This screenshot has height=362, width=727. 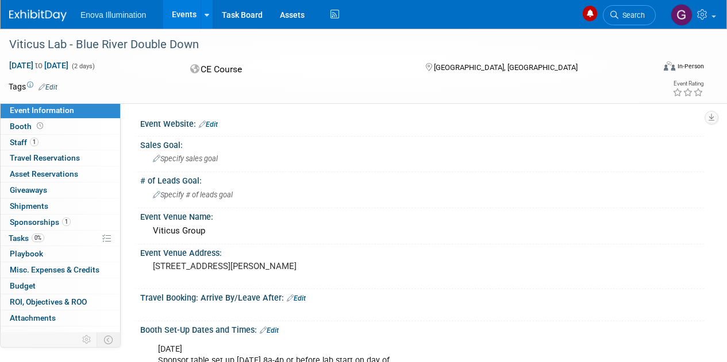 I want to click on span: Search, so click(x=631, y=15).